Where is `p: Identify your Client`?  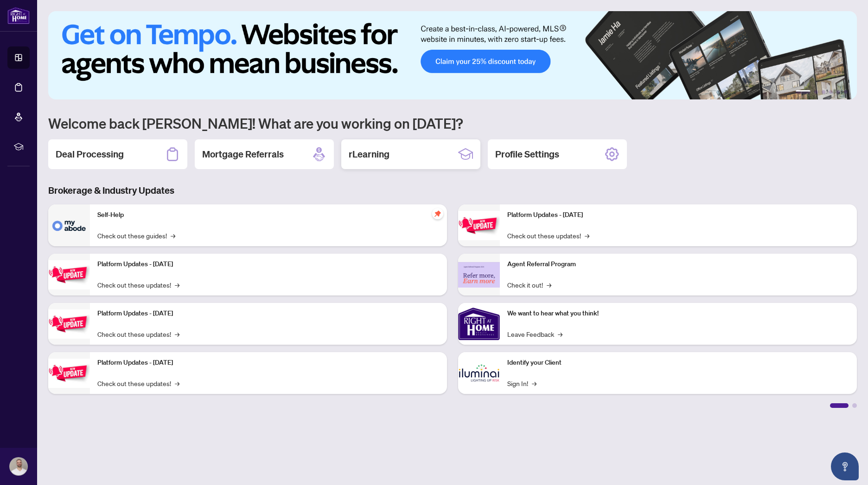 p: Identify your Client is located at coordinates (679, 362).